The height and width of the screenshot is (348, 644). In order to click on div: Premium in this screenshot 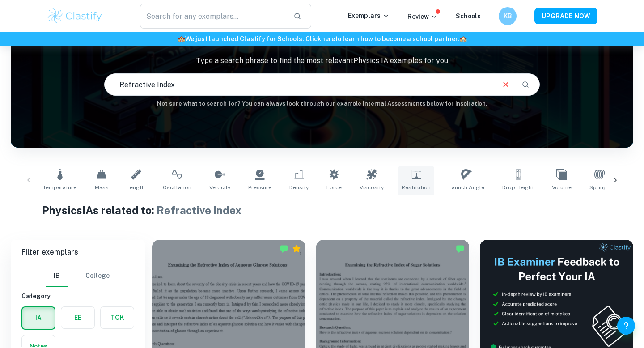, I will do `click(296, 249)`.